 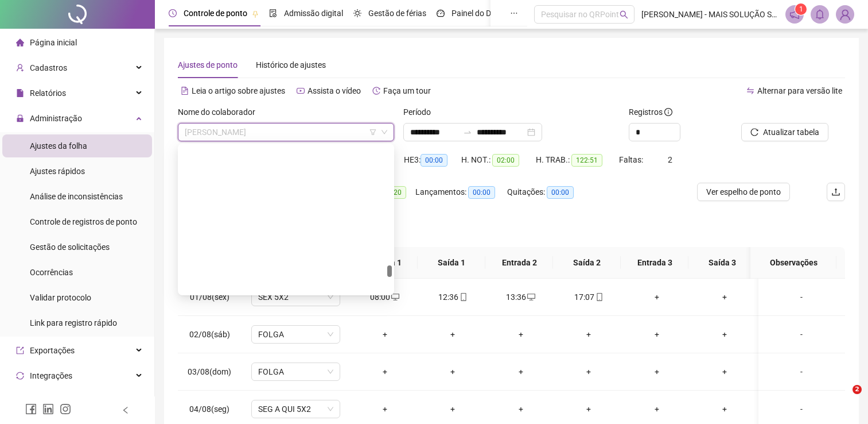 What do you see at coordinates (209, 297) in the screenshot?
I see `span: 01/08(sex)` at bounding box center [209, 297].